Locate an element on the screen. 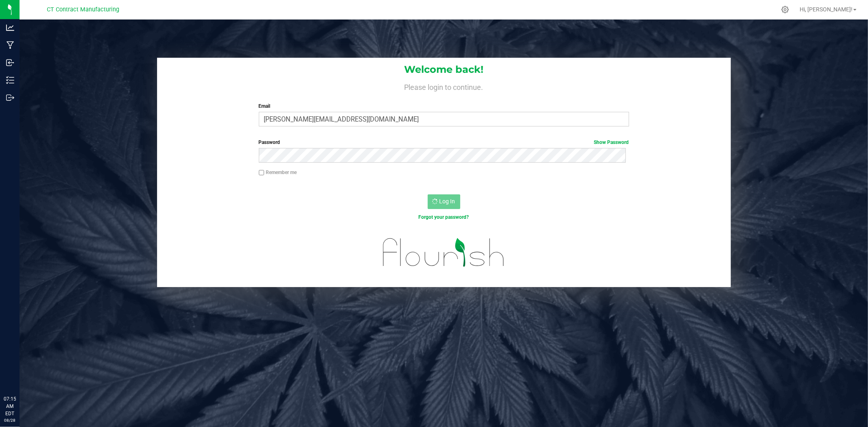 Image resolution: width=868 pixels, height=427 pixels. inline-svg: Analytics is located at coordinates (10, 28).